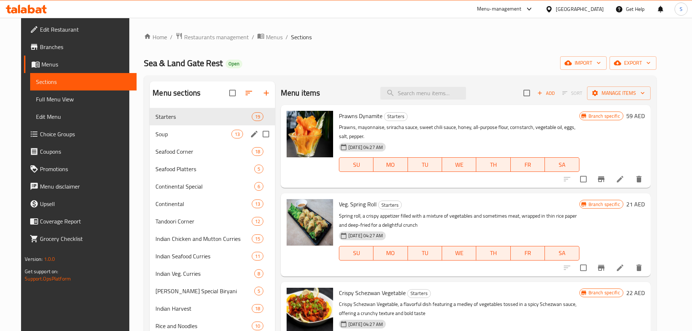 This screenshot has width=692, height=331. I want to click on button: SA, so click(562, 165).